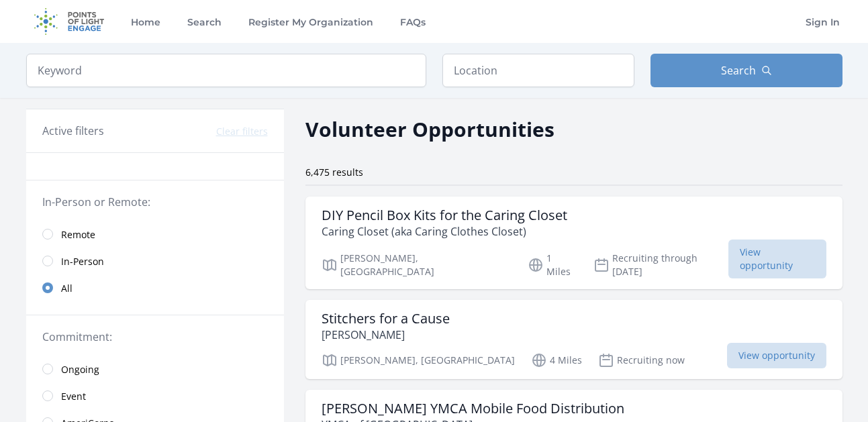 The width and height of the screenshot is (868, 422). I want to click on a: All, so click(155, 288).